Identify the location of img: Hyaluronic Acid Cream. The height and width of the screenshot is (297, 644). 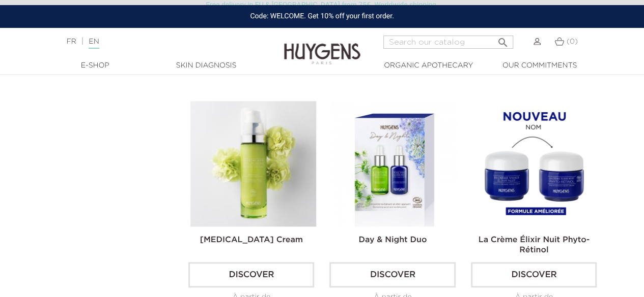
(253, 163).